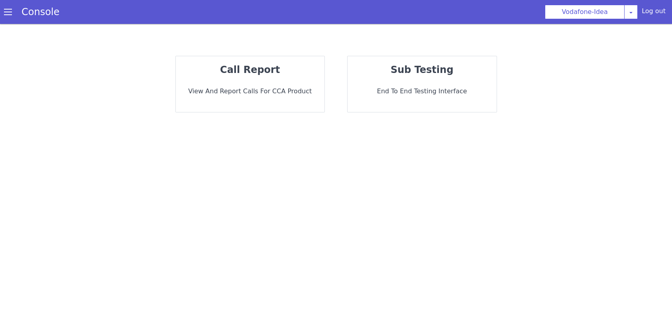  Describe the element at coordinates (40, 12) in the screenshot. I see `a: Console` at that location.